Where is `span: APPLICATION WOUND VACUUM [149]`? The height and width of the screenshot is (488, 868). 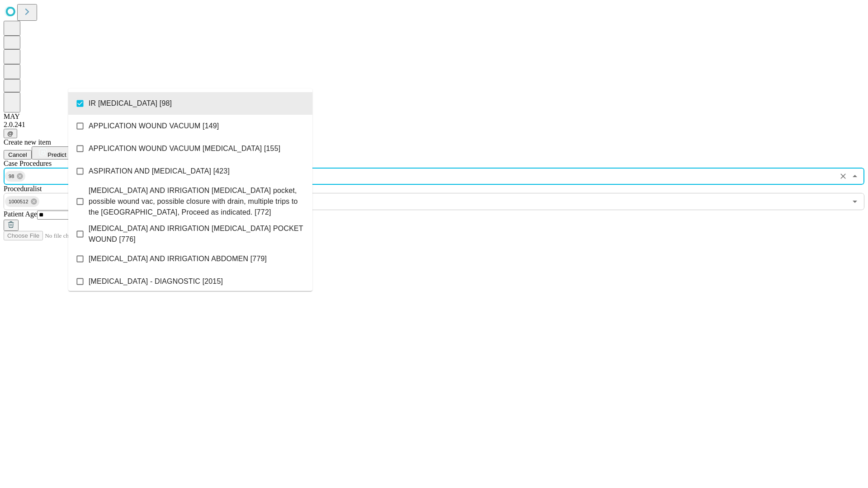 span: APPLICATION WOUND VACUUM [149] is located at coordinates (153, 126).